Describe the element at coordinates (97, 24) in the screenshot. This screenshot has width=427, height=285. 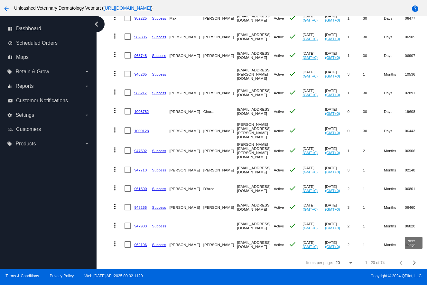
I see `i: chevron_left` at that location.